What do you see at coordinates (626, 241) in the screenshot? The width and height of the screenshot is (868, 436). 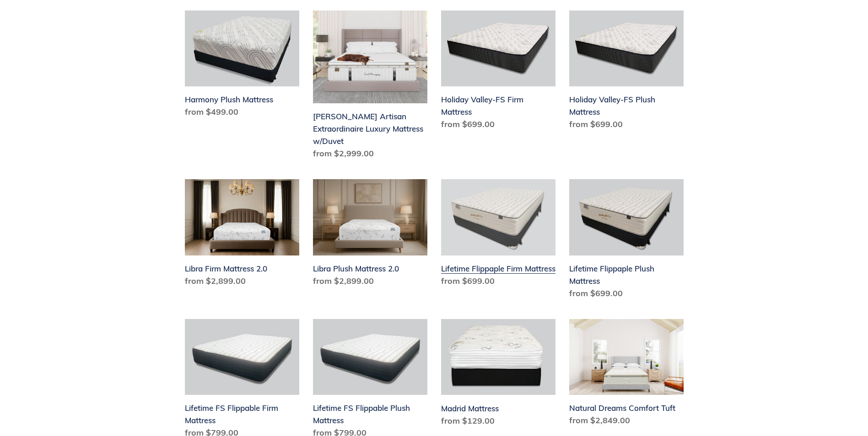 I see `a: Lifetime Flippaple Plush Mattress` at bounding box center [626, 241].